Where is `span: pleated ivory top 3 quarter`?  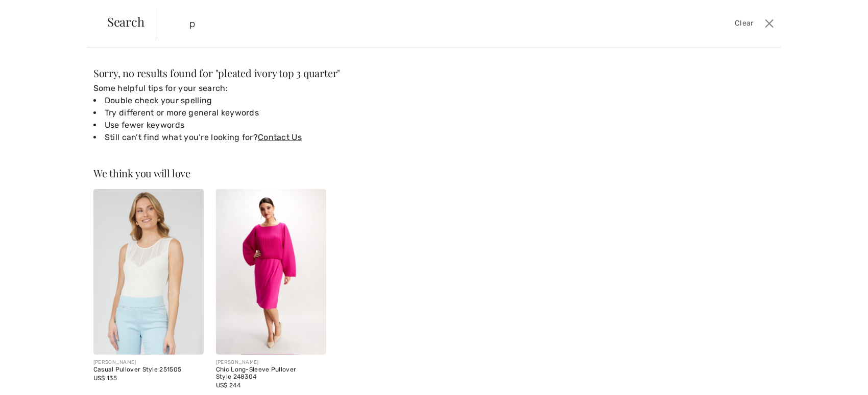
span: pleated ivory top 3 quarter is located at coordinates (278, 73).